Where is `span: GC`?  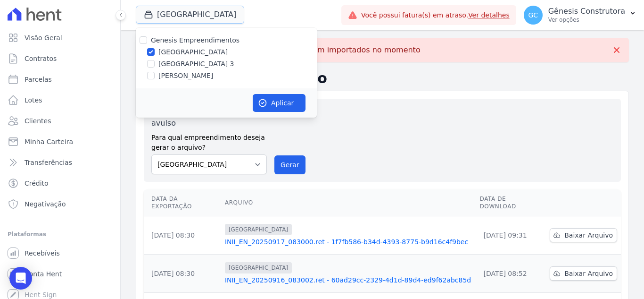 span: GC is located at coordinates (533, 15).